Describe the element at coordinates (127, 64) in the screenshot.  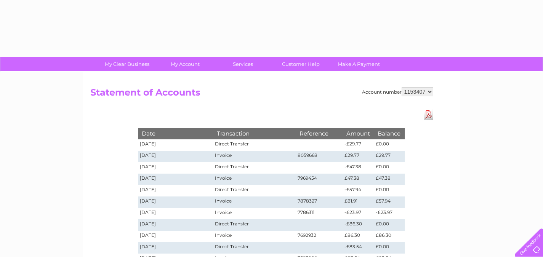
I see `a: My Clear Business` at that location.